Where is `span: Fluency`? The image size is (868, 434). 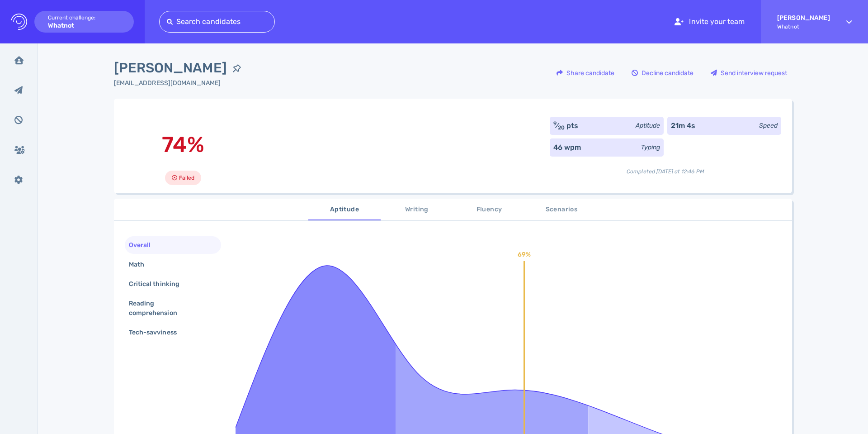
span: Fluency is located at coordinates (490, 210).